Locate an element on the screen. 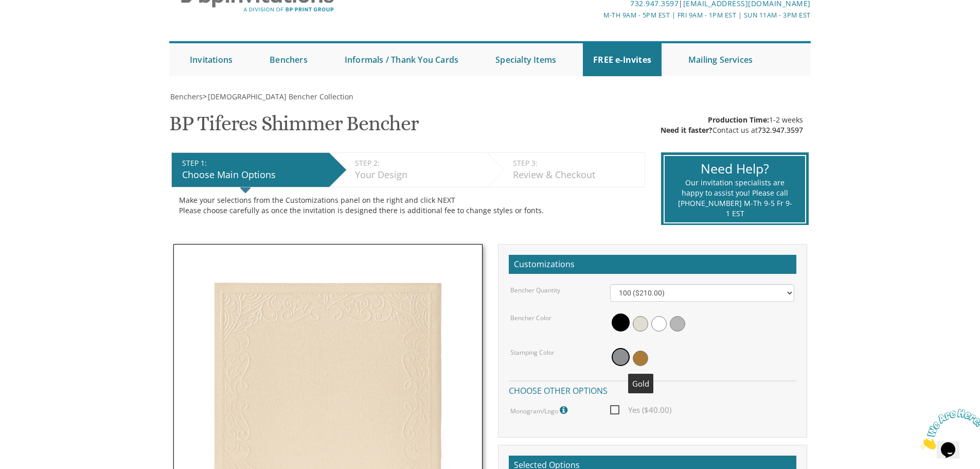  a: FREE e-Invites is located at coordinates (622, 60).